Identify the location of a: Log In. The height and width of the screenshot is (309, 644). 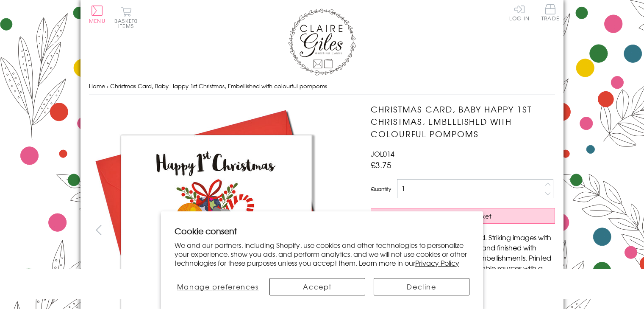
(520, 12).